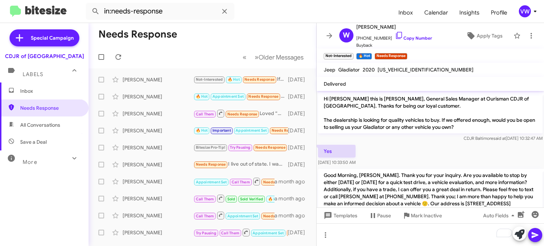  I want to click on span: Mark Inactive, so click(427, 216).